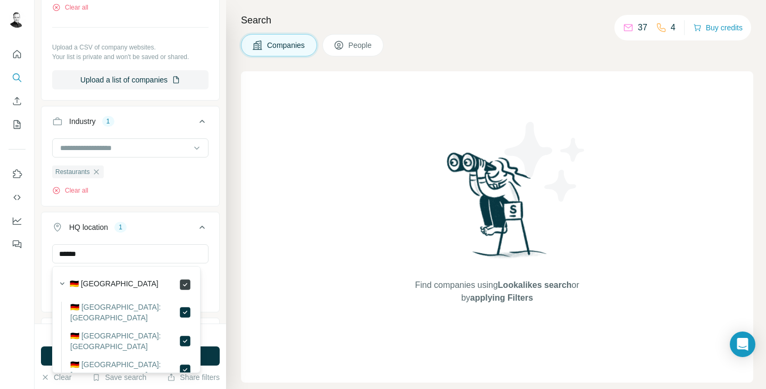 The width and height of the screenshot is (766, 389). I want to click on img: Surfe Illustration - Woman searching with binoculars, so click(497, 208).